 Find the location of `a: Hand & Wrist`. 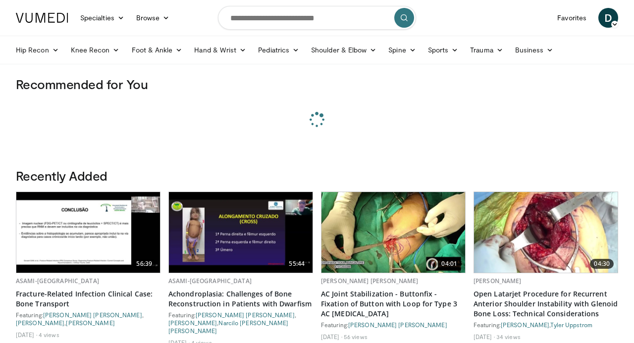

a: Hand & Wrist is located at coordinates (220, 50).